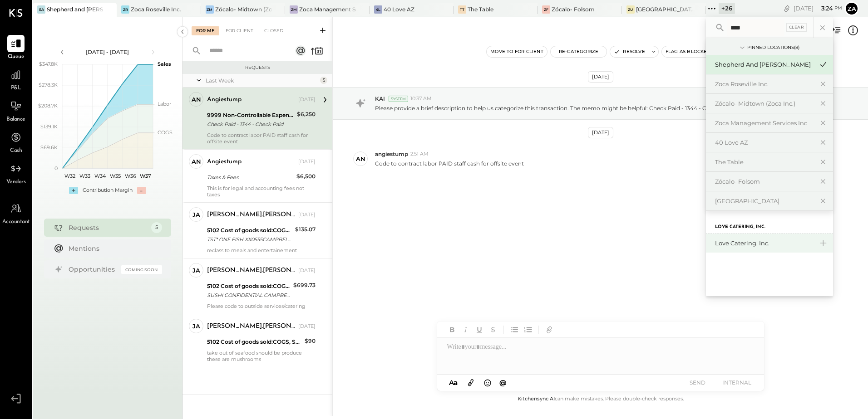 The height and width of the screenshot is (419, 868). What do you see at coordinates (456, 383) in the screenshot?
I see `span: a` at bounding box center [456, 383].